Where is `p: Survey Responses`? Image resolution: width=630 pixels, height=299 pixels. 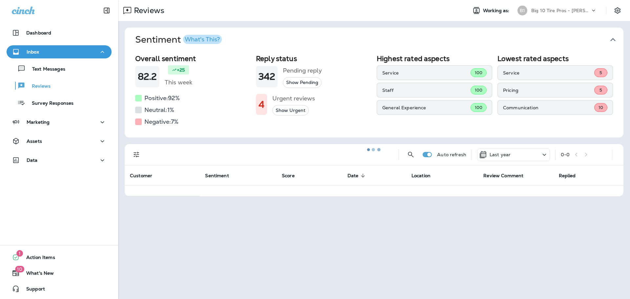
p: Survey Responses is located at coordinates (49, 103).